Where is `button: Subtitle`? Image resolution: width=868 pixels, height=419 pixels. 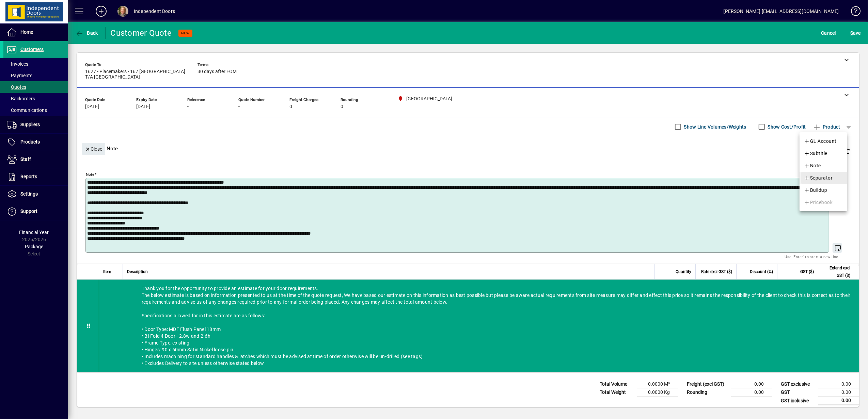
button: Subtitle is located at coordinates (823, 154).